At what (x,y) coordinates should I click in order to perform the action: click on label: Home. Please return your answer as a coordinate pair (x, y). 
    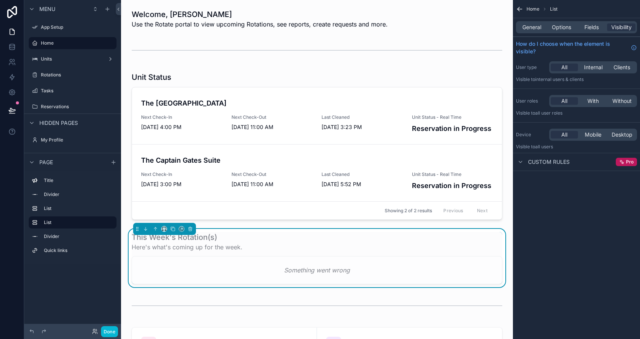
    Looking at the image, I should click on (76, 43).